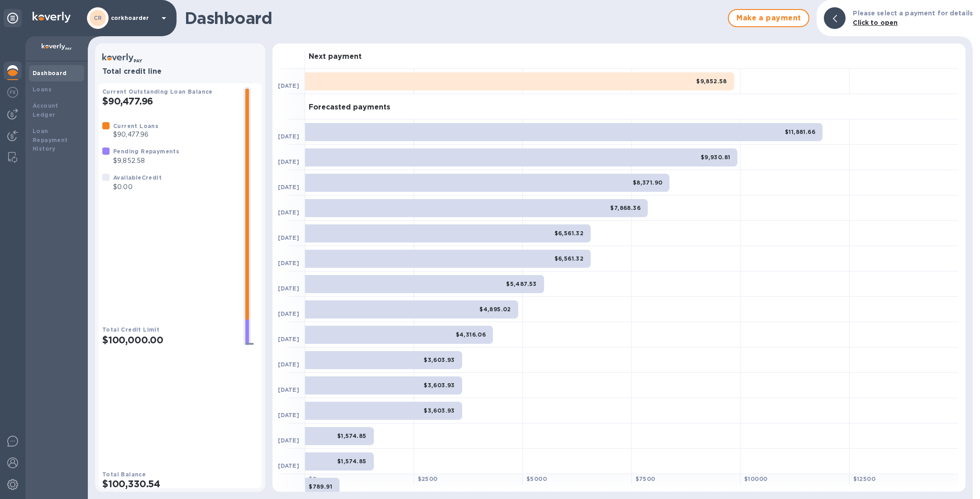  I want to click on b: CR, so click(98, 18).